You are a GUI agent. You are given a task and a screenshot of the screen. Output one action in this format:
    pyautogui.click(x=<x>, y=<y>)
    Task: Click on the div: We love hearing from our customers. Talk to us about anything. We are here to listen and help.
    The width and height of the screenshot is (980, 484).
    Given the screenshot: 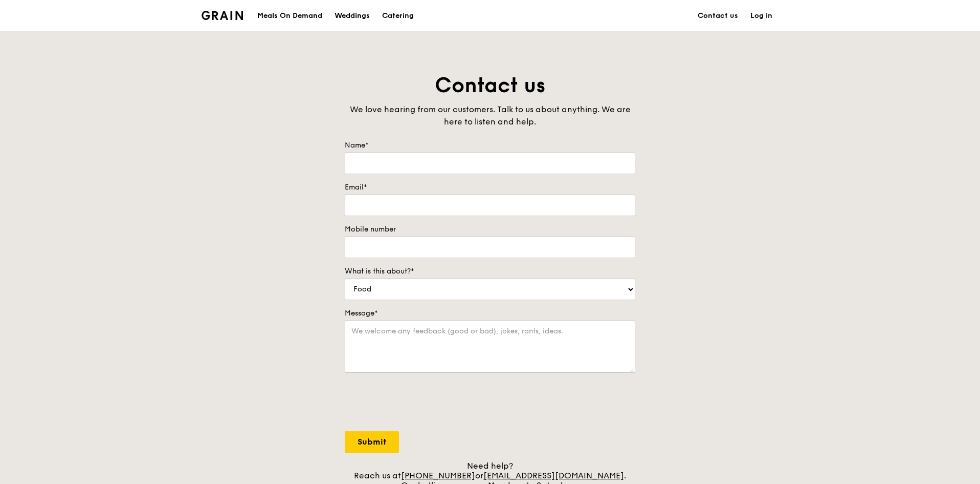 What is the action you would take?
    pyautogui.click(x=490, y=116)
    